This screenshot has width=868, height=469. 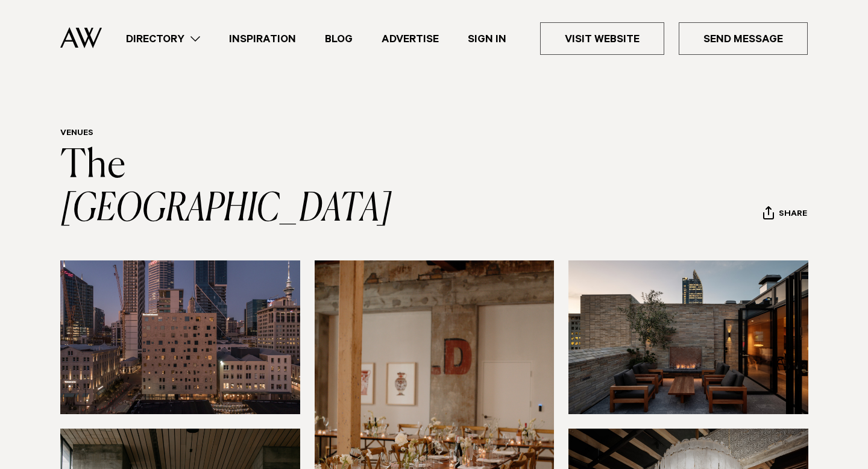 What do you see at coordinates (81, 37) in the screenshot?
I see `img: Auckland Weddings Logo` at bounding box center [81, 37].